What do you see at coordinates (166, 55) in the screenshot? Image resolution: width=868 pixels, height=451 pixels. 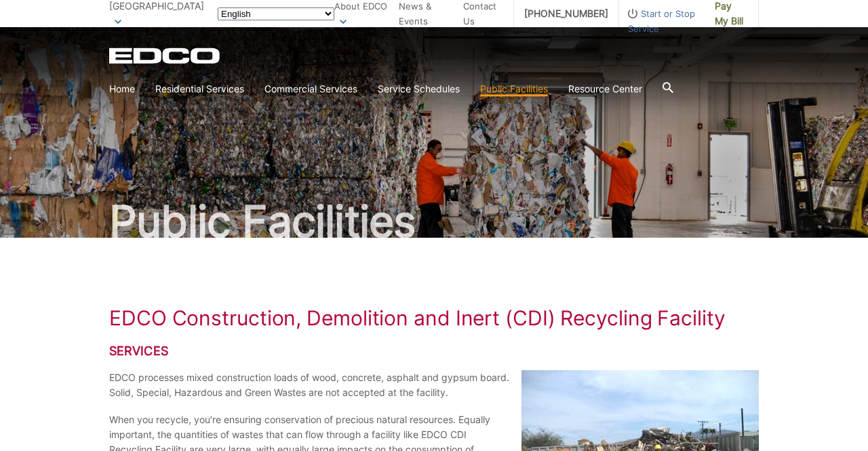 I see `a: EDCD logo. Return to the homepage.` at bounding box center [166, 55].